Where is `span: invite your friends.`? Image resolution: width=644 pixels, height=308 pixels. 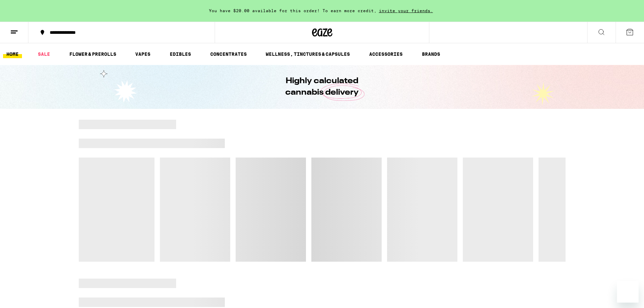
span: invite your friends. is located at coordinates (406, 10).